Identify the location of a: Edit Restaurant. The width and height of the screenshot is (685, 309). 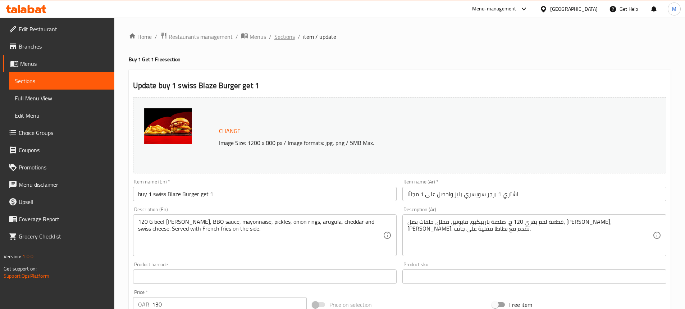
(59, 29).